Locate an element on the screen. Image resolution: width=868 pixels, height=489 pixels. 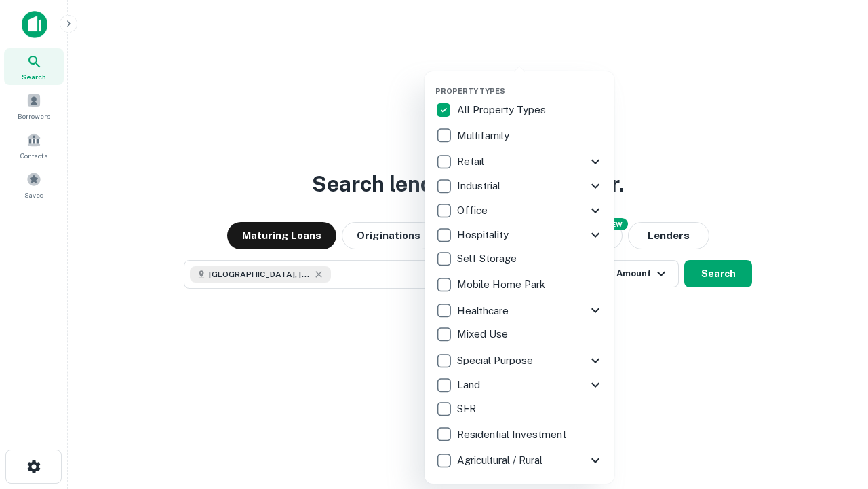
span: Property Types is located at coordinates (470, 91).